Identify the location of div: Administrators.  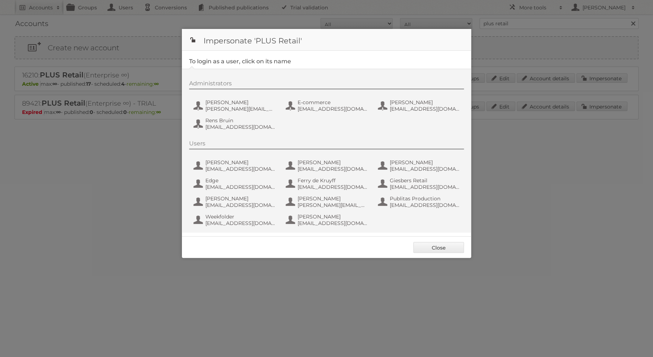
(327, 85).